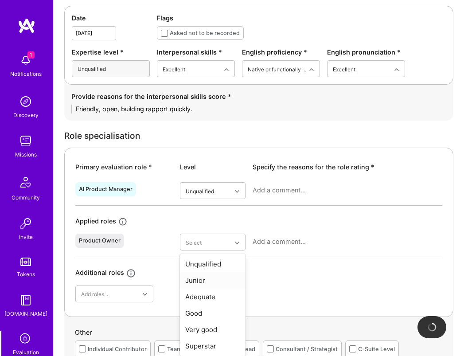 The width and height of the screenshot is (464, 356). What do you see at coordinates (376, 349) in the screenshot?
I see `div: C-Suite Level` at bounding box center [376, 349].